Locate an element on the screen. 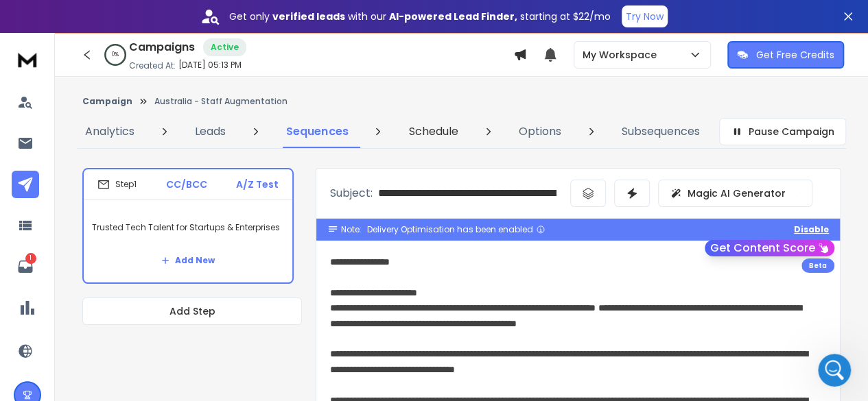 Image resolution: width=868 pixels, height=401 pixels. p: Analytics is located at coordinates (110, 132).